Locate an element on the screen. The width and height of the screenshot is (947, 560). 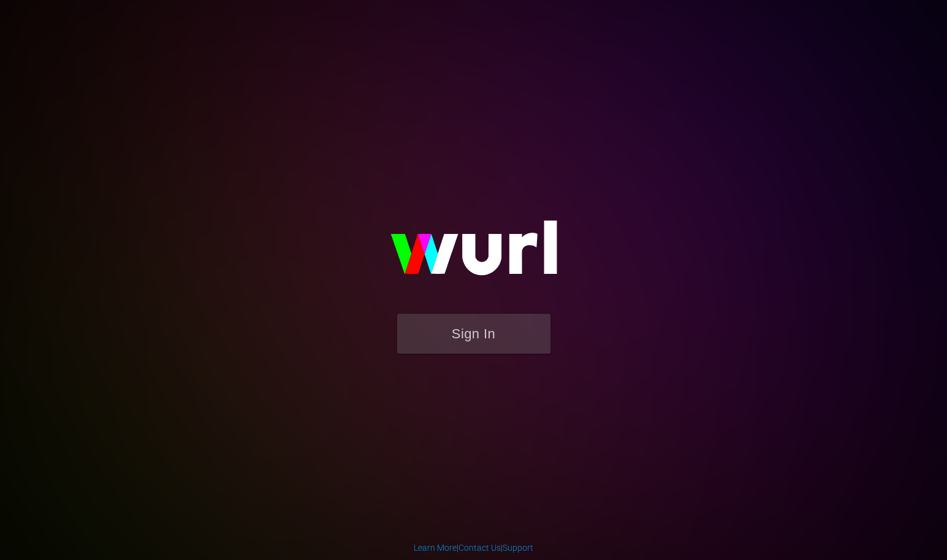
a: Support is located at coordinates (518, 547).